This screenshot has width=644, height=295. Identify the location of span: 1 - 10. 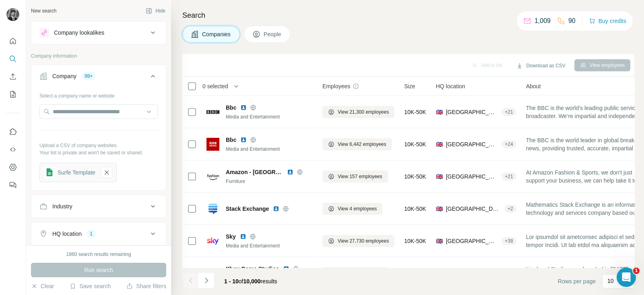
(231, 281).